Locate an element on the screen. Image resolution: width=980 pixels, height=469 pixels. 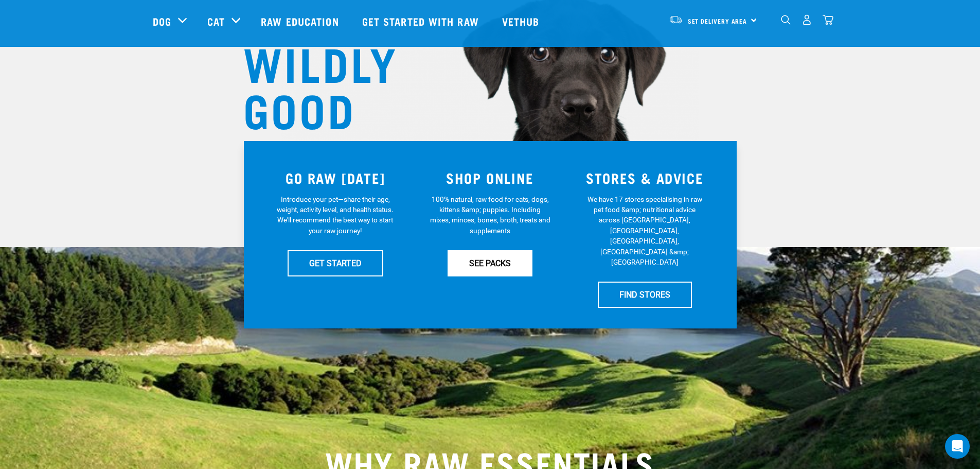
a: FIND STORES is located at coordinates (645, 295).